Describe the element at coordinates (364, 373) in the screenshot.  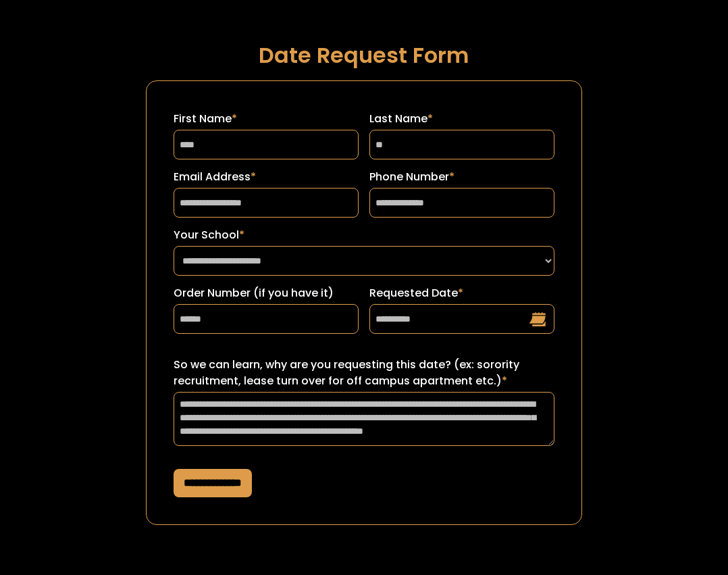
I see `label: So we can learn, why are you requesting this date? (ex: sorority recruitment, lease turn over for...` at that location.